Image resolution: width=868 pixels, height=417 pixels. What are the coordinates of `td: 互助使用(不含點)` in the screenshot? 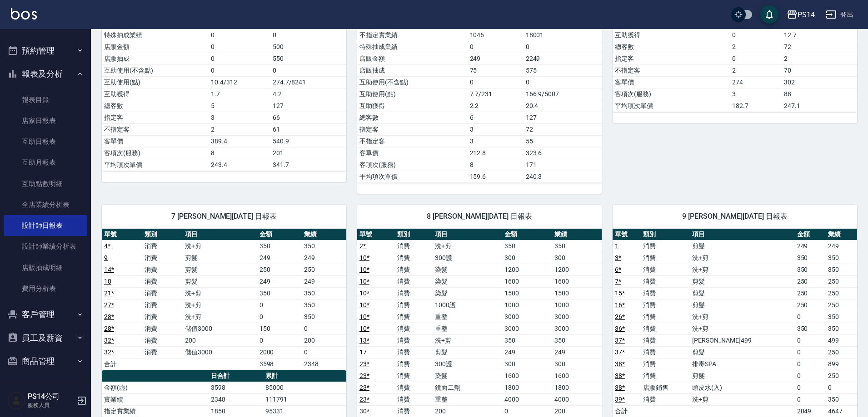 It's located at (412, 82).